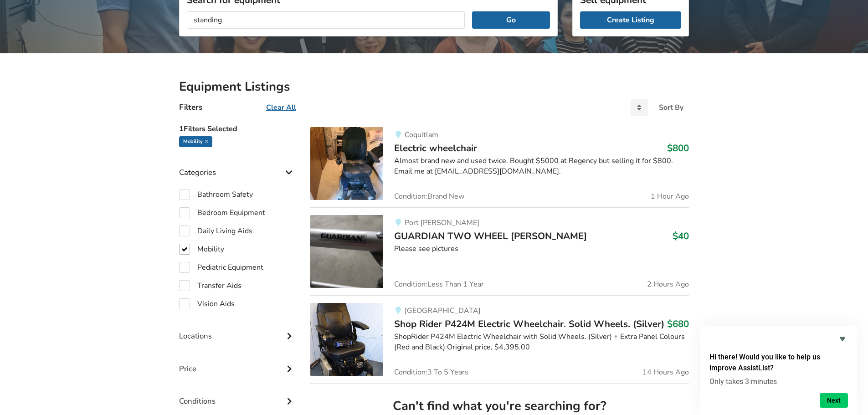  I want to click on div: Sort By, so click(671, 107).